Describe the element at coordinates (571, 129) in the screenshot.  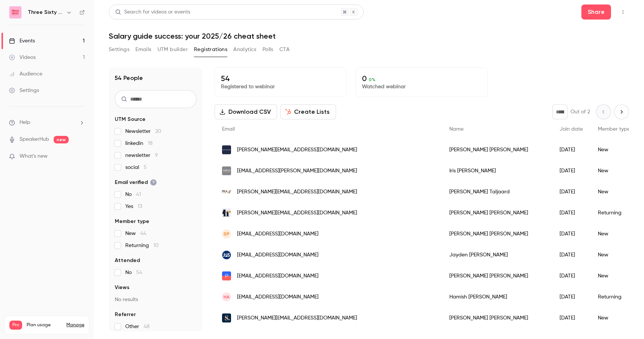
I see `span: Join date` at that location.